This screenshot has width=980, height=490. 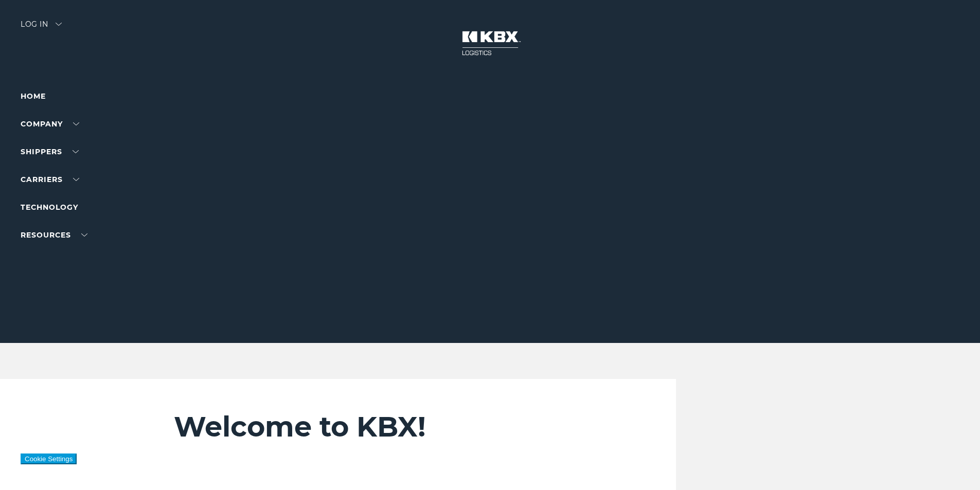 What do you see at coordinates (59, 24) in the screenshot?
I see `img: arrow` at bounding box center [59, 24].